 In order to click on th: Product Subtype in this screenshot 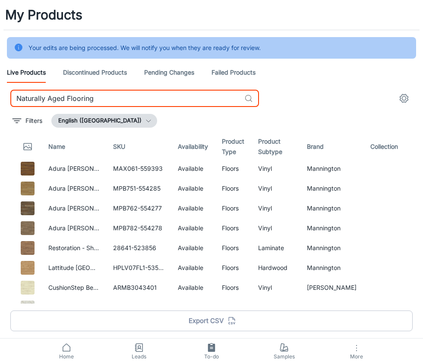, I will do `click(275, 147)`.